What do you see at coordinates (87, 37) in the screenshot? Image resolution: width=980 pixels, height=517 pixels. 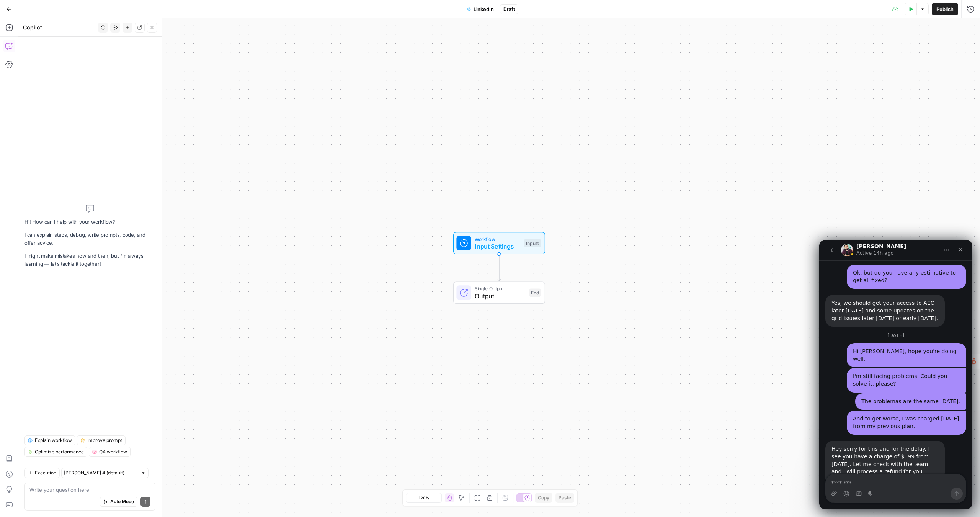 I see `div: Ok. but do you have any estimative to get all fixed?` at bounding box center [87, 37].